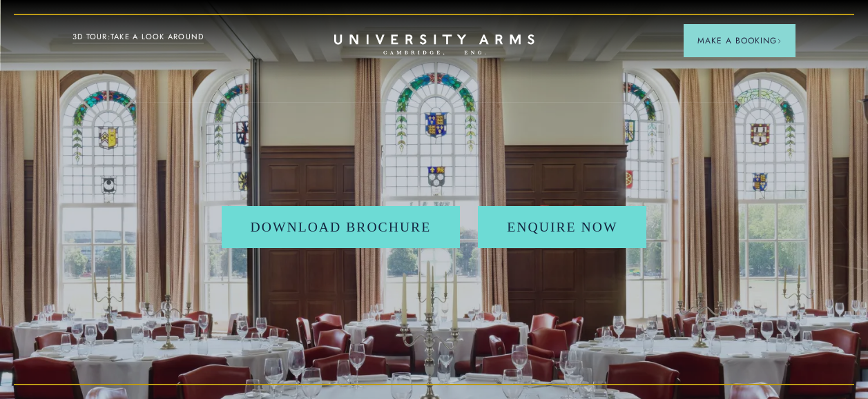 The height and width of the screenshot is (399, 868). Describe the element at coordinates (434, 45) in the screenshot. I see `a: Home` at that location.